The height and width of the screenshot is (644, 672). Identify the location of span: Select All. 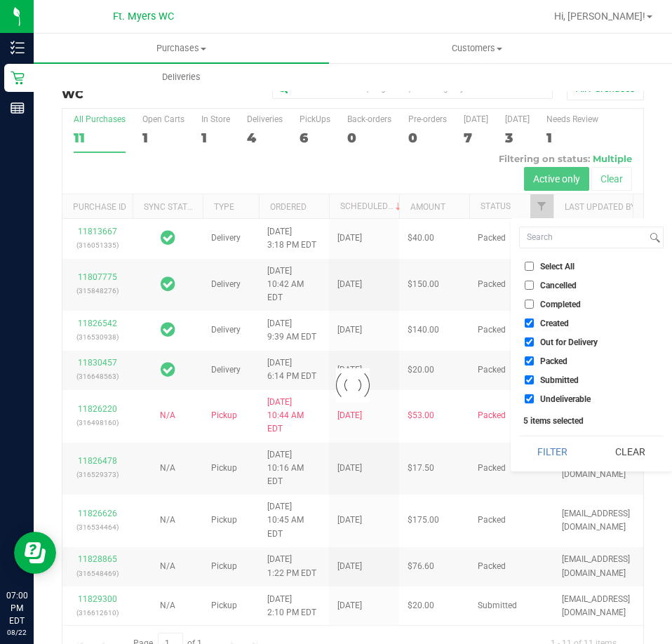
(557, 267).